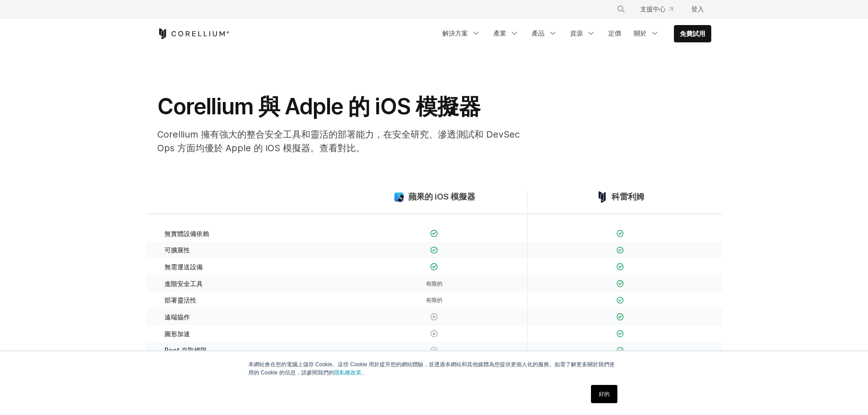 This screenshot has height=415, width=868. I want to click on a: 科雷利姆之家, so click(193, 34).